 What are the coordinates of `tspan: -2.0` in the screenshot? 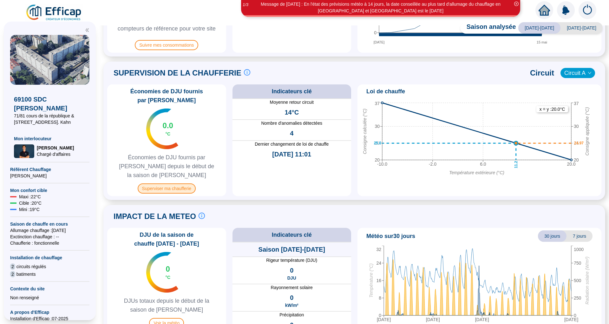 It's located at (433, 164).